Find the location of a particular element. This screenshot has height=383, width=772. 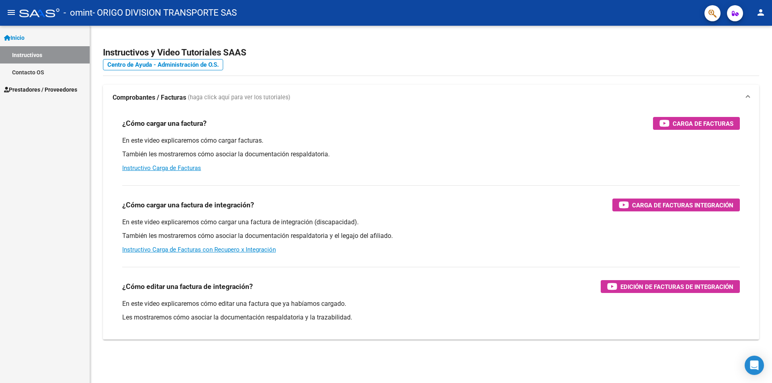

h3: ¿Cómo editar una factura de integración? is located at coordinates (187, 287).